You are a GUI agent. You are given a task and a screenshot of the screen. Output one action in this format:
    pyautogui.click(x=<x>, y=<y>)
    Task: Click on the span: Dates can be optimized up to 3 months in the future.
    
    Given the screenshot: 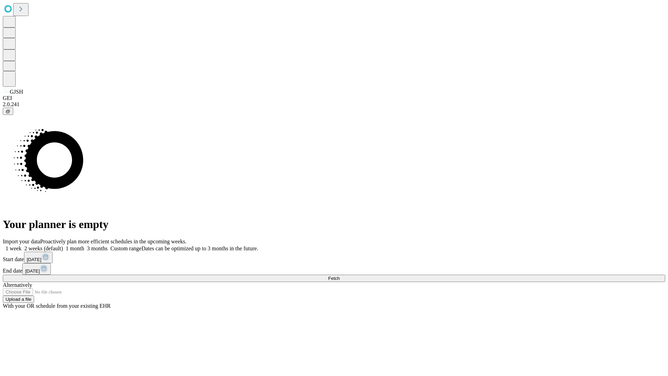 What is the action you would take?
    pyautogui.click(x=200, y=248)
    